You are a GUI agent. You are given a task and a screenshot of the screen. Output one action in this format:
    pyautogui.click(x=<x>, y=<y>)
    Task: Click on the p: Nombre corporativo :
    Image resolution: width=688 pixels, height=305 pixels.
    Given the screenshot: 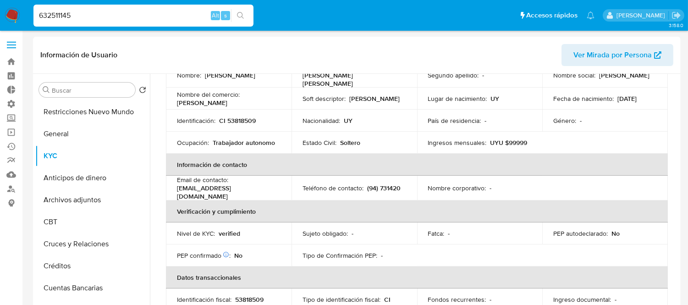 What is the action you would take?
    pyautogui.click(x=457, y=188)
    